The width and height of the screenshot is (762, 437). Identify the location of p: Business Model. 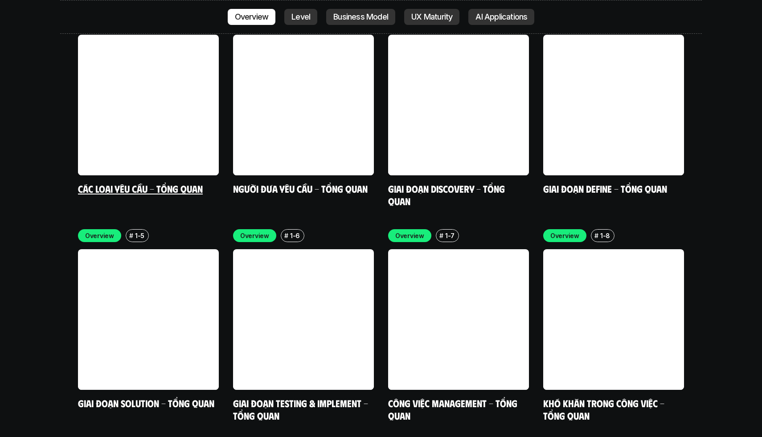
(360, 17).